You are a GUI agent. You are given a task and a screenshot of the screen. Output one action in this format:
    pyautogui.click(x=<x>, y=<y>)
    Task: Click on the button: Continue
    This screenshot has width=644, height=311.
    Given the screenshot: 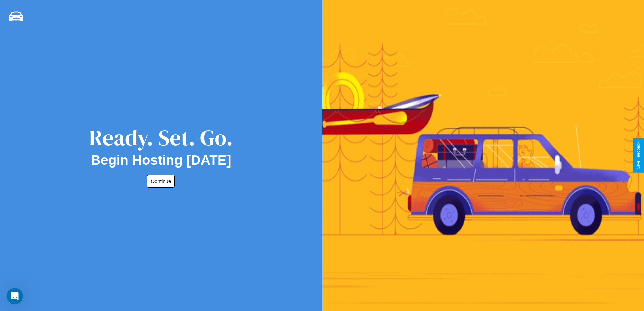 What is the action you would take?
    pyautogui.click(x=161, y=181)
    